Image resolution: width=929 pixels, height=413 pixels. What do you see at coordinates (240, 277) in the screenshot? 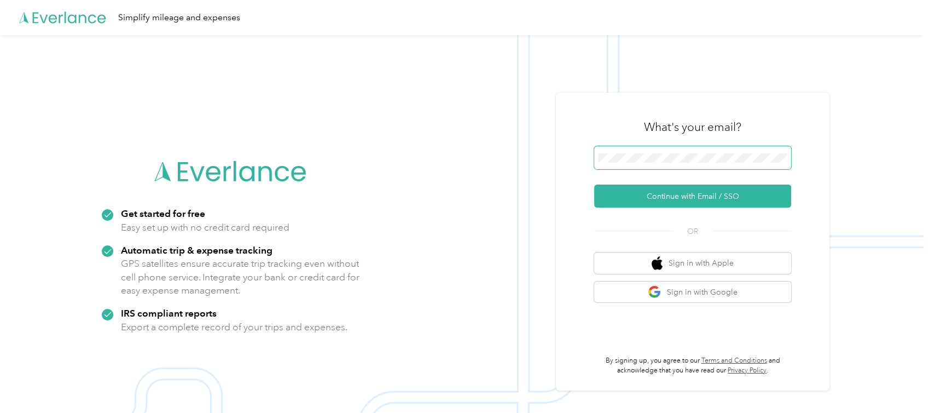
I see `p: GPS satellites ensure accurate trip tracking even without cell phone service. Integrate your bank...` at bounding box center [240, 277].